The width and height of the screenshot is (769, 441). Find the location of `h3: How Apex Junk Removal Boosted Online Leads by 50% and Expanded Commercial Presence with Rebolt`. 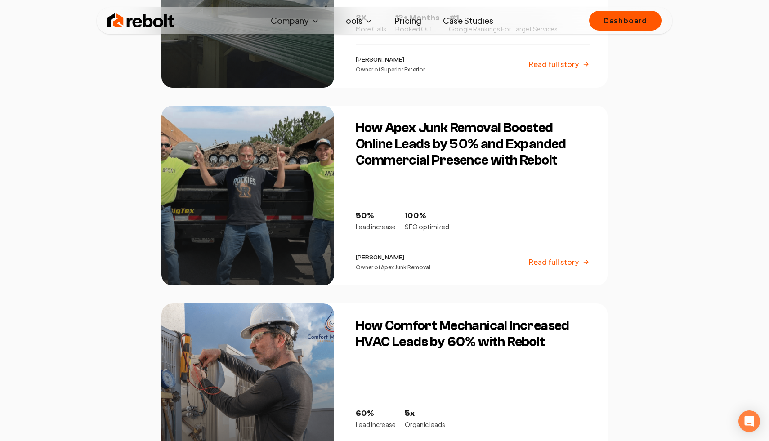

h3: How Apex Junk Removal Boosted Online Leads by 50% and Expanded Commercial Presence with Rebolt is located at coordinates (473, 144).